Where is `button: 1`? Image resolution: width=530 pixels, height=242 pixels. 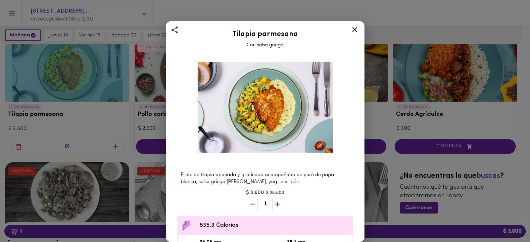 button: 1 is located at coordinates (265, 204).